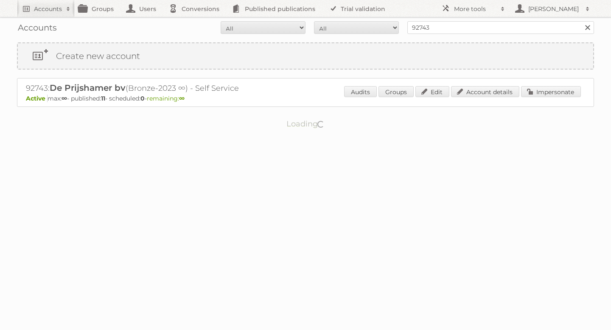 The height and width of the screenshot is (330, 611). I want to click on a: Account details, so click(485, 92).